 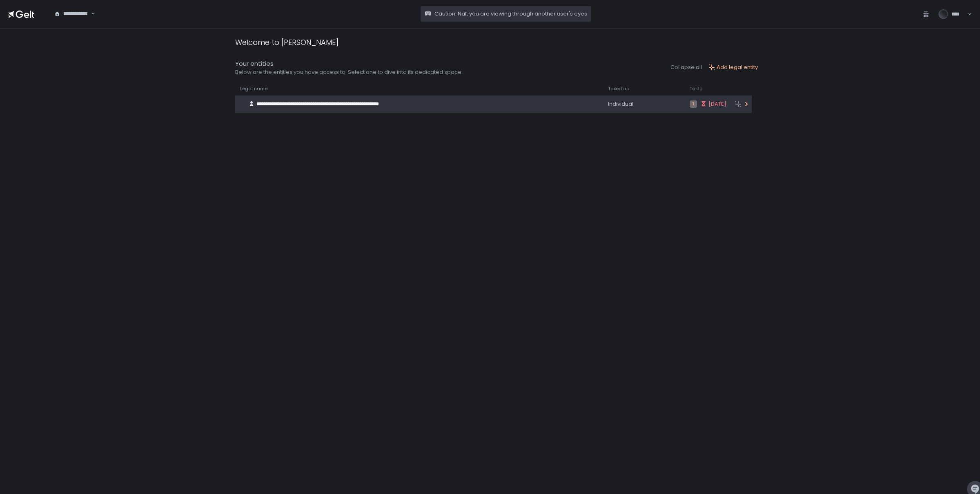 What do you see at coordinates (349, 64) in the screenshot?
I see `div: Your entities` at bounding box center [349, 64].